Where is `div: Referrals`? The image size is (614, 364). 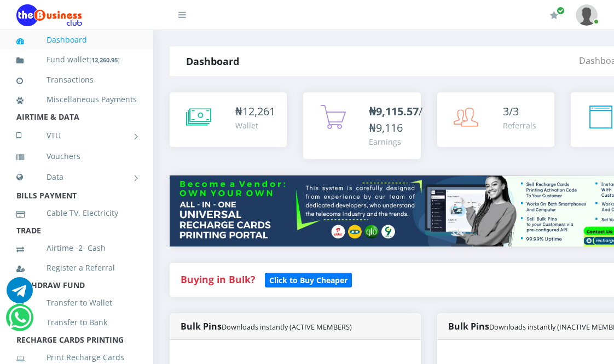 div: Referrals is located at coordinates (520, 125).